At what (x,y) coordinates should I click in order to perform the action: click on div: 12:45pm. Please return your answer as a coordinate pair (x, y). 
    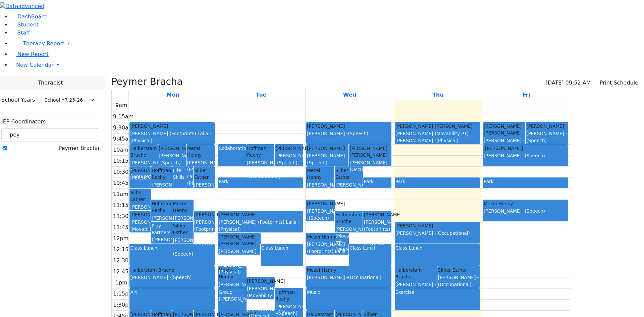
    Looking at the image, I should click on (125, 271).